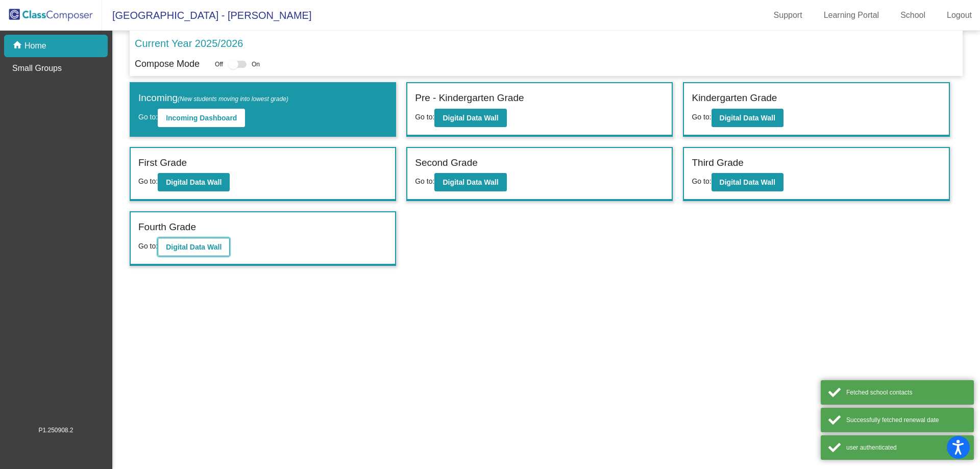 This screenshot has height=469, width=980. What do you see at coordinates (959, 16) in the screenshot?
I see `a: Logout` at bounding box center [959, 16].